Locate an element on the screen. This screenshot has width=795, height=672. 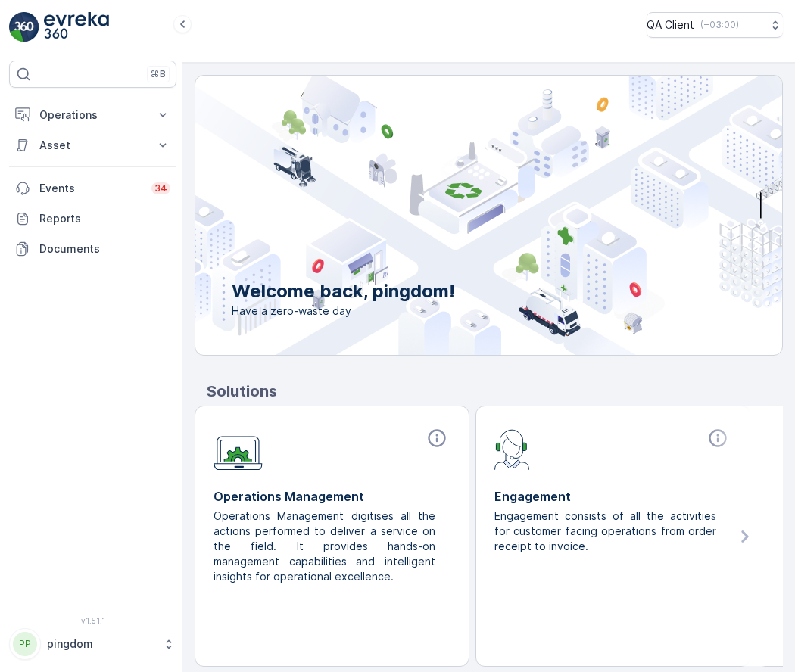
img: city illustration is located at coordinates (455, 215).